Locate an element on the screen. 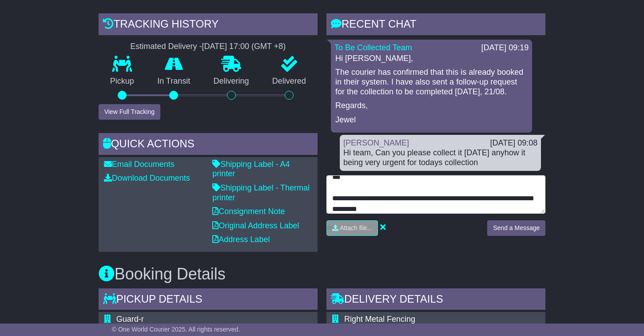 The image size is (644, 336). p: Pickup is located at coordinates (122, 81).